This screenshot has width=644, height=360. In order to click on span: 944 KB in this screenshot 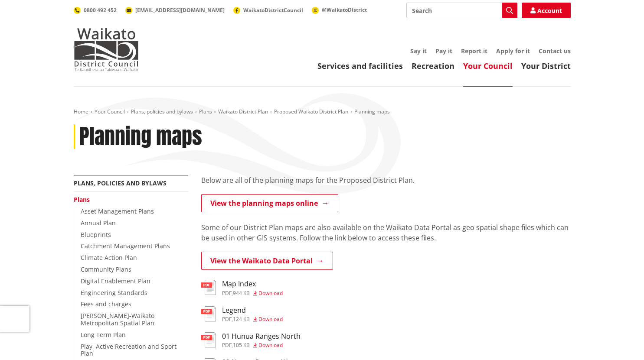, I will do `click(241, 293)`.